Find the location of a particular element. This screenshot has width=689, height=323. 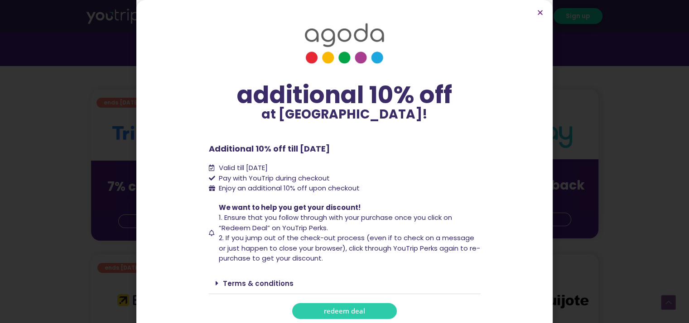

a: Terms & conditions is located at coordinates (258, 283).